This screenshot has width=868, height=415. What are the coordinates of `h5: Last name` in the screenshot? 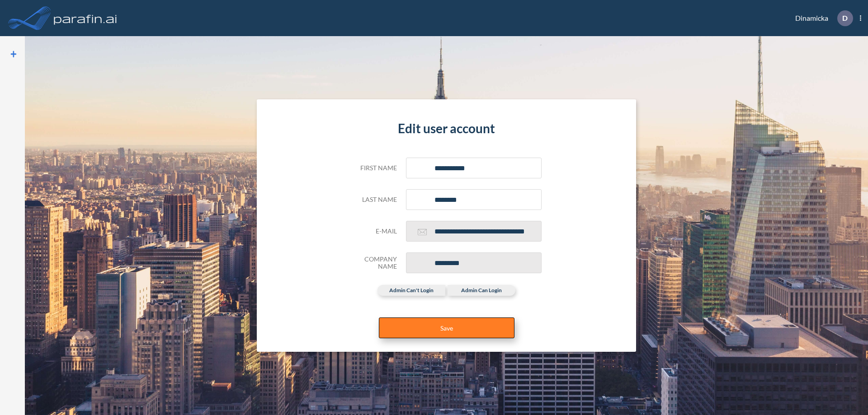 It's located at (374, 200).